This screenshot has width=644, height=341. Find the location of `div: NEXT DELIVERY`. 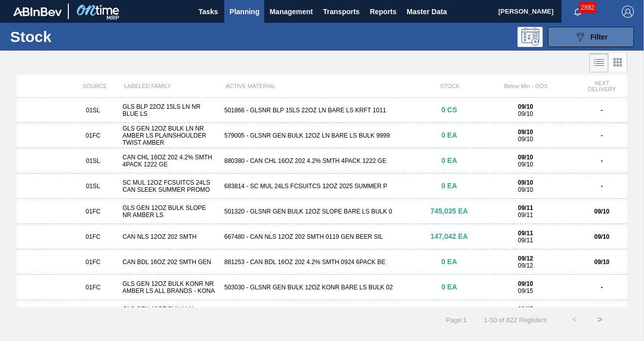

div: NEXT DELIVERY is located at coordinates (602, 86).